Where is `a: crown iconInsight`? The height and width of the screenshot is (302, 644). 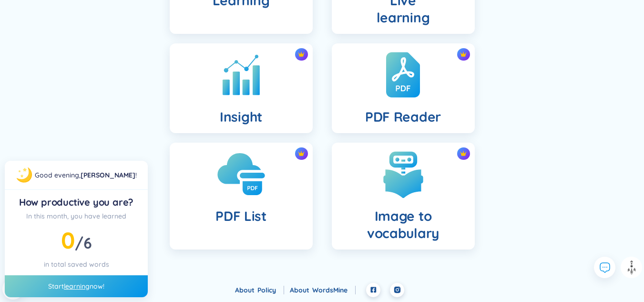
a: crown iconInsight is located at coordinates (241, 88).